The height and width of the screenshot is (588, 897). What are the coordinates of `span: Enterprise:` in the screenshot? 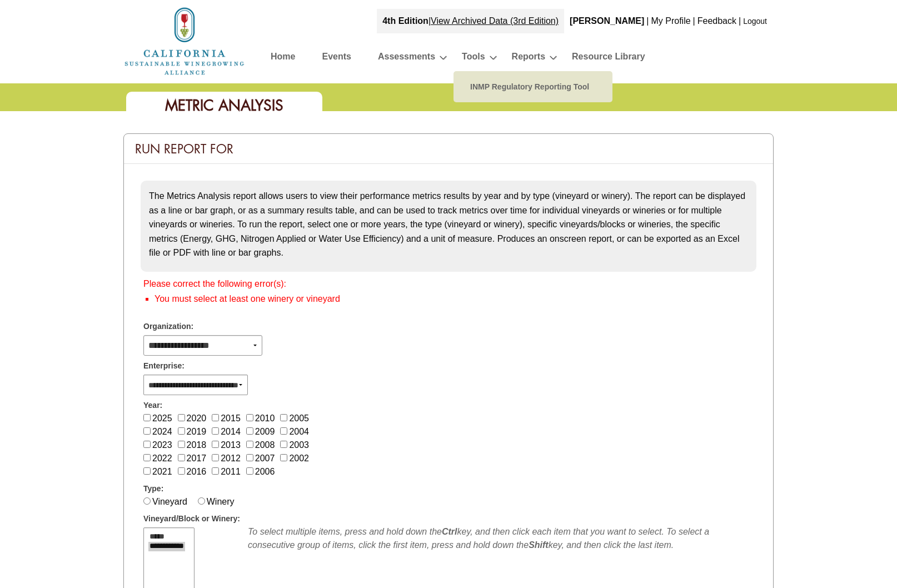 It's located at (164, 365).